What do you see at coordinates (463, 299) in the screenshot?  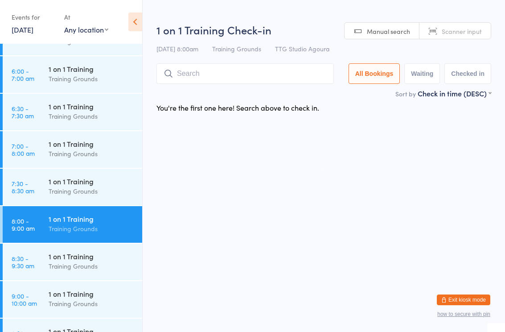 I see `button: Exit kiosk mode` at bounding box center [463, 299].